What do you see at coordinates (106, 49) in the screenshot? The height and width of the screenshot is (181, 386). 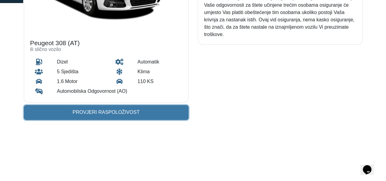 I see `h6: ili slično vozilo` at bounding box center [106, 49].